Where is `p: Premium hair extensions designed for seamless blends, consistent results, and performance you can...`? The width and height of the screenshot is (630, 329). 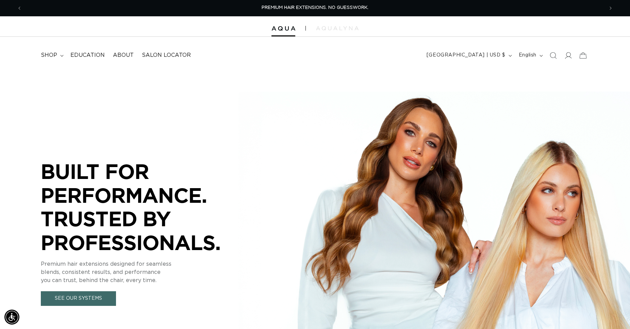
p: Premium hair extensions designed for seamless blends, consistent results, and performance you can... is located at coordinates (143, 272).